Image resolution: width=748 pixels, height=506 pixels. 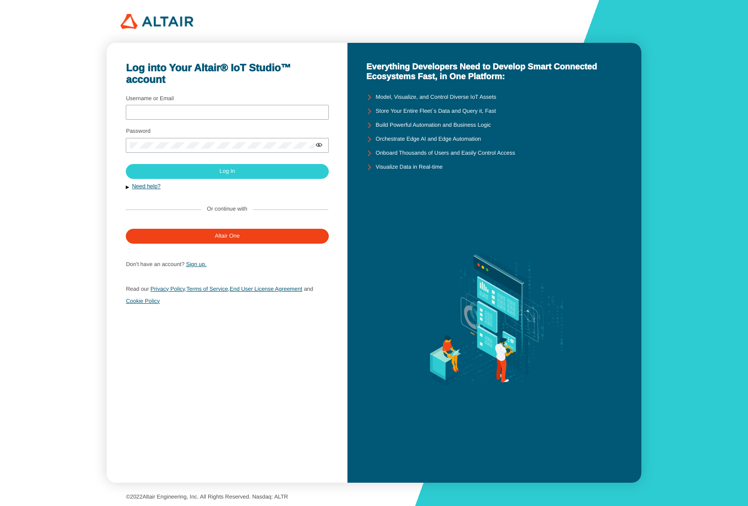 What do you see at coordinates (433, 125) in the screenshot?
I see `unity-typography: Build Powerful Automation and Business Logic` at bounding box center [433, 125].